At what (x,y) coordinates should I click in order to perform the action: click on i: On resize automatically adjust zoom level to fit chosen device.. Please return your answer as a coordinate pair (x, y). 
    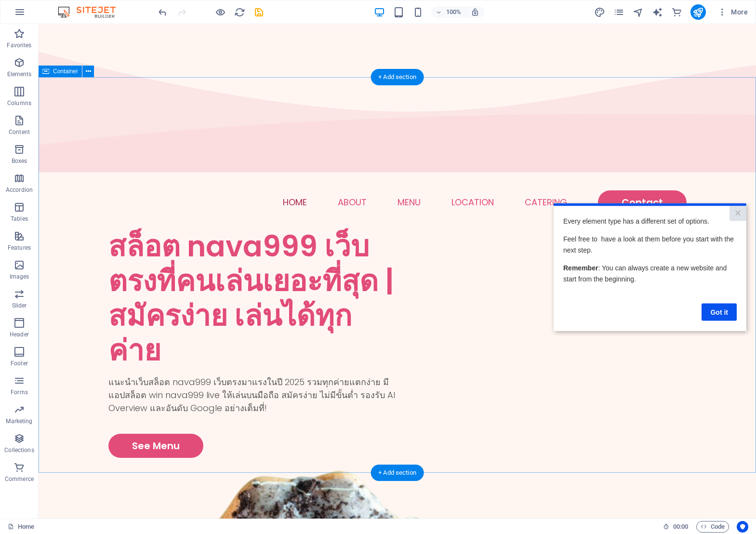
    Looking at the image, I should click on (475, 12).